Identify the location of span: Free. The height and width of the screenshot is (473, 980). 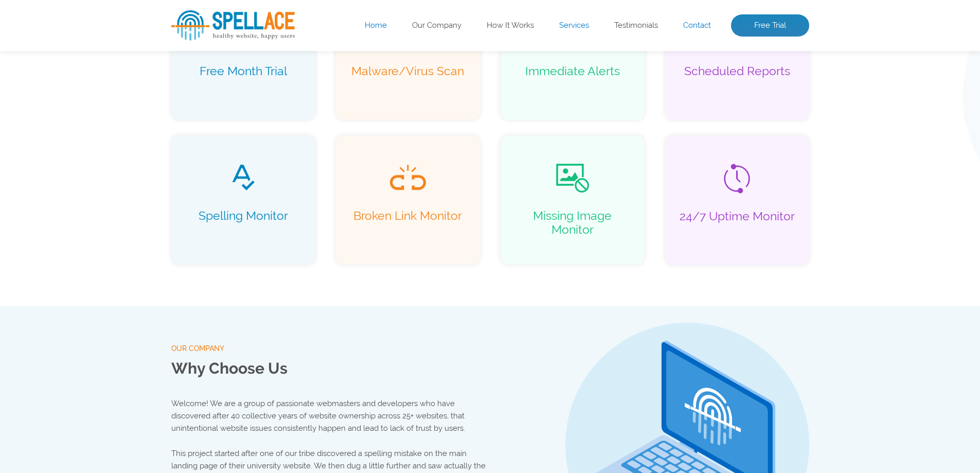
(203, 60).